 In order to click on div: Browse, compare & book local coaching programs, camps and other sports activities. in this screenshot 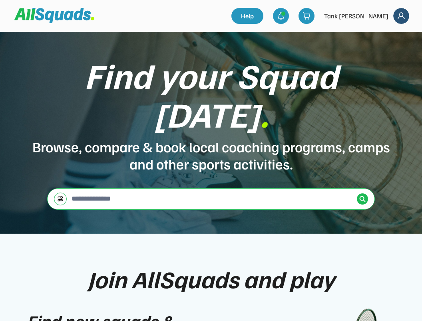, I will do `click(211, 155)`.